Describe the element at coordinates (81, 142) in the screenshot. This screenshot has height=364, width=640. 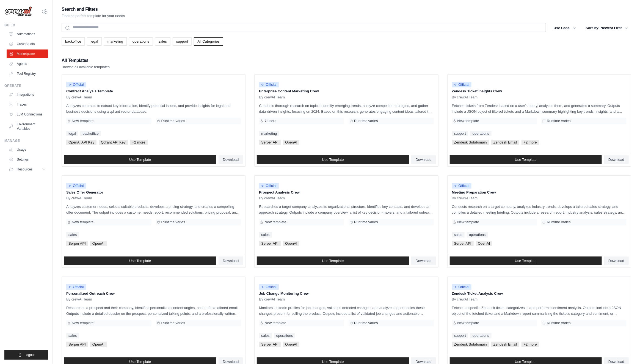
I see `span: OpenAI API Key` at that location.